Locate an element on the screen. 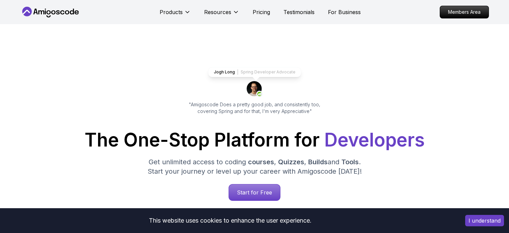  p: Members Area is located at coordinates (464, 12).